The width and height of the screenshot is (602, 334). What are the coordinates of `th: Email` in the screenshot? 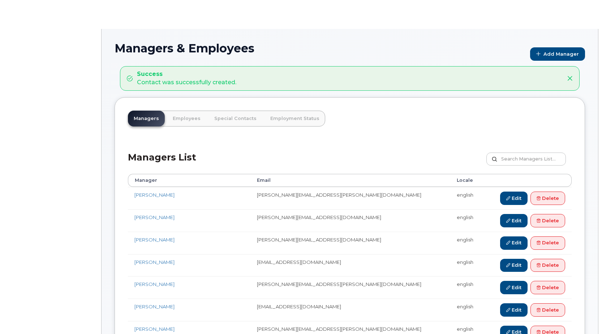 It's located at (350, 180).